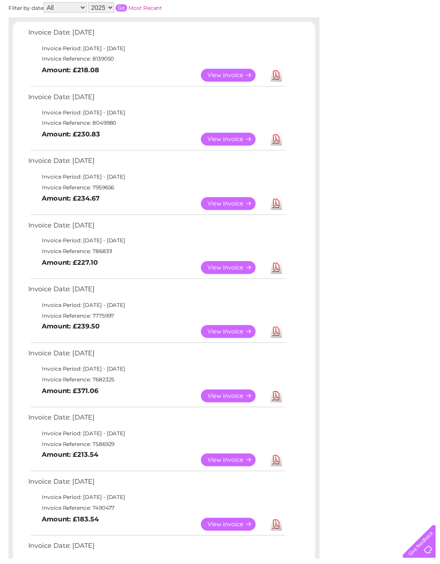 The width and height of the screenshot is (440, 564). Describe the element at coordinates (71, 136) in the screenshot. I see `b: Amount: £230.83` at that location.